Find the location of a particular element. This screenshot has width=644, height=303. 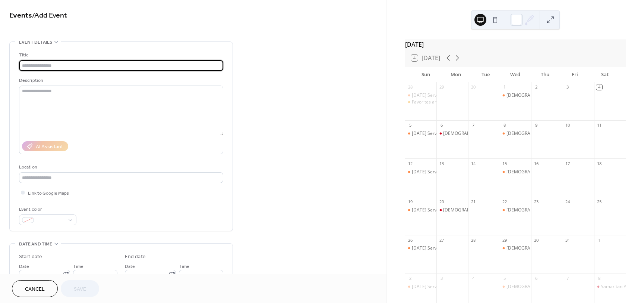

div: Tue is located at coordinates (486, 75).